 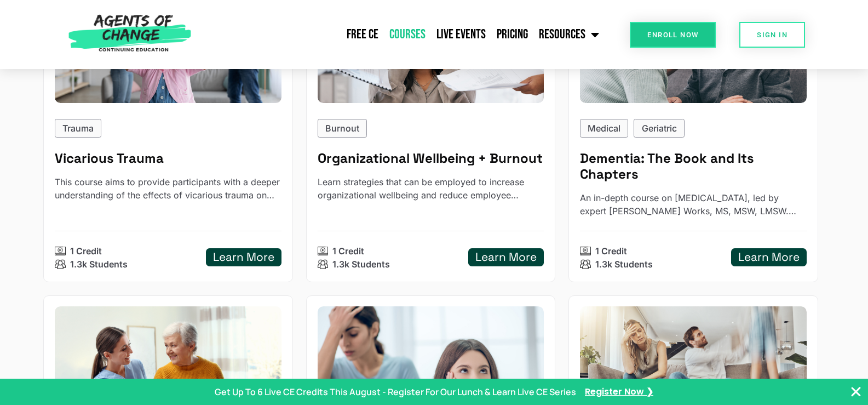 What do you see at coordinates (168, 158) in the screenshot?
I see `h5: Vicarious Trauma` at bounding box center [168, 158].